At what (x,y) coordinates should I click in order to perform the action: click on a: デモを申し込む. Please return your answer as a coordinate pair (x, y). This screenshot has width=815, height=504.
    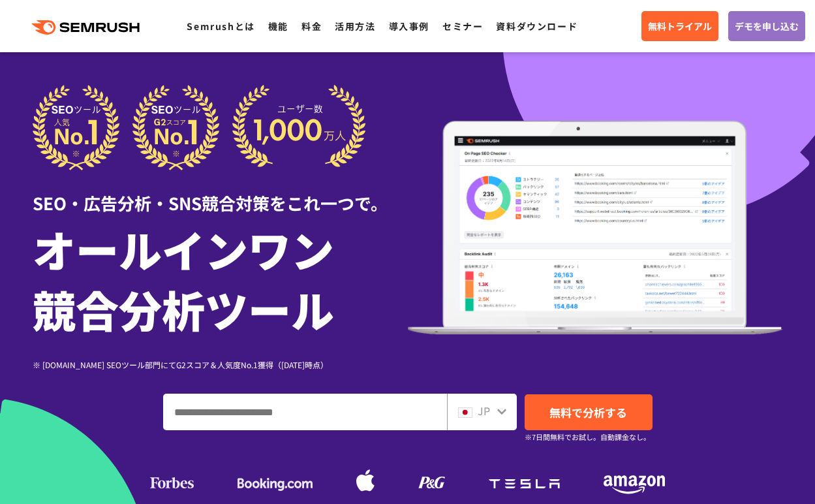
    Looking at the image, I should click on (767, 26).